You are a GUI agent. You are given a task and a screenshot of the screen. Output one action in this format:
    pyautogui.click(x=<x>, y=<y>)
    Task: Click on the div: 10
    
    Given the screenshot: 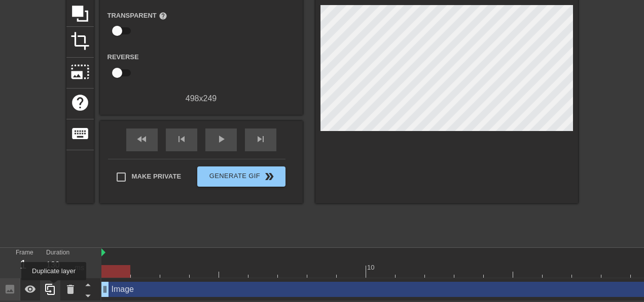 What is the action you would take?
    pyautogui.click(x=372, y=268)
    